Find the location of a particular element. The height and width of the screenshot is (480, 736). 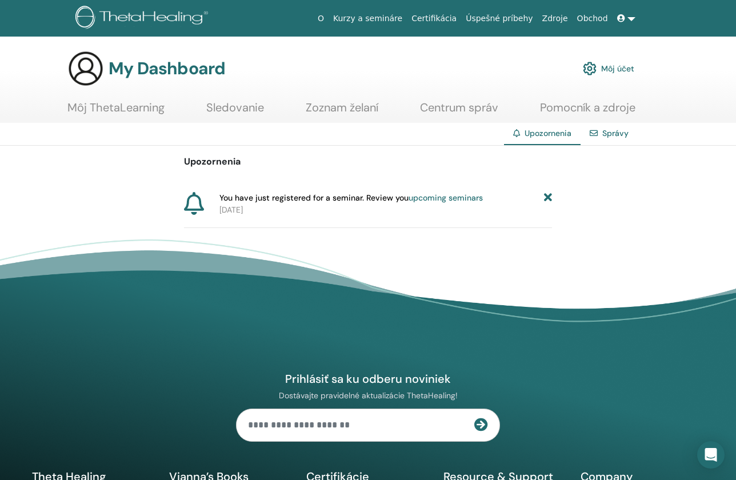

a: Pomocník a zdroje is located at coordinates (587, 111).